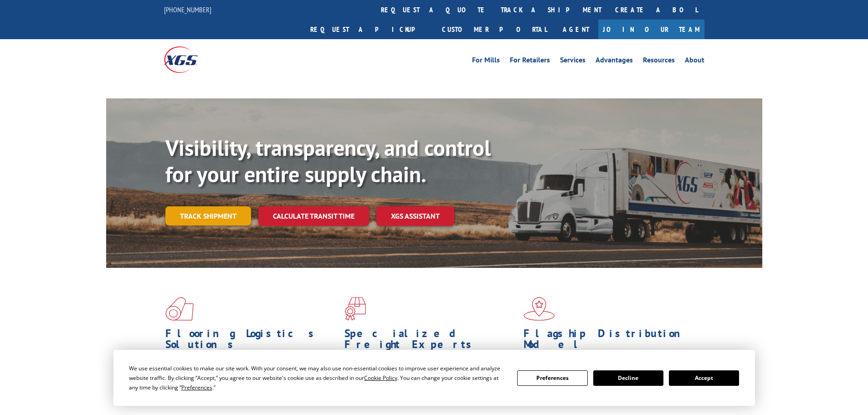 Image resolution: width=868 pixels, height=415 pixels. I want to click on a: Advantages, so click(615, 61).